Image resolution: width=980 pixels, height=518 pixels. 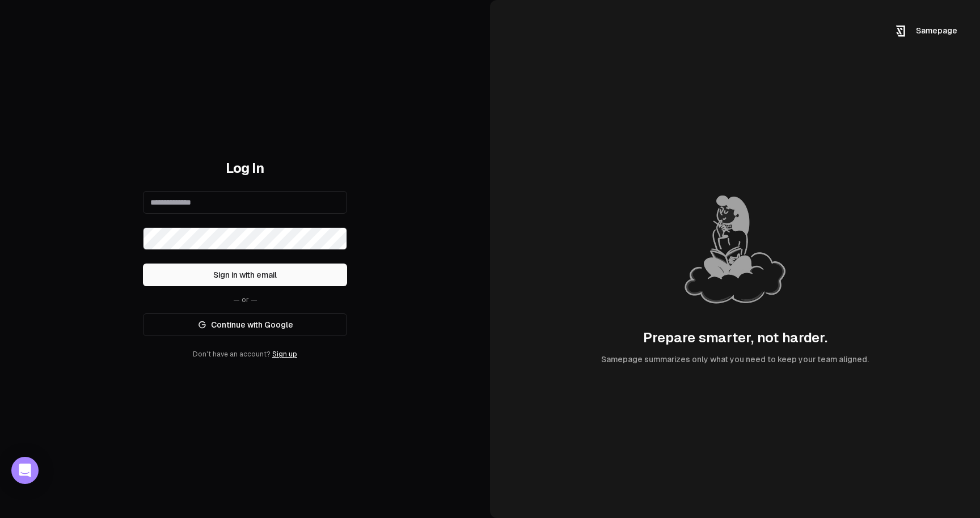 I want to click on div: Don't have an account?, so click(x=245, y=355).